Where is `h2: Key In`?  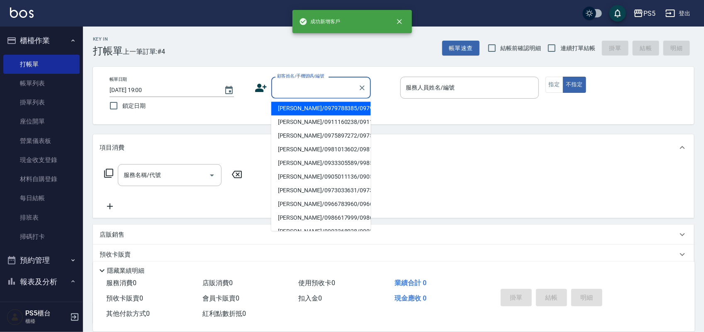 h2: Key In is located at coordinates (108, 39).